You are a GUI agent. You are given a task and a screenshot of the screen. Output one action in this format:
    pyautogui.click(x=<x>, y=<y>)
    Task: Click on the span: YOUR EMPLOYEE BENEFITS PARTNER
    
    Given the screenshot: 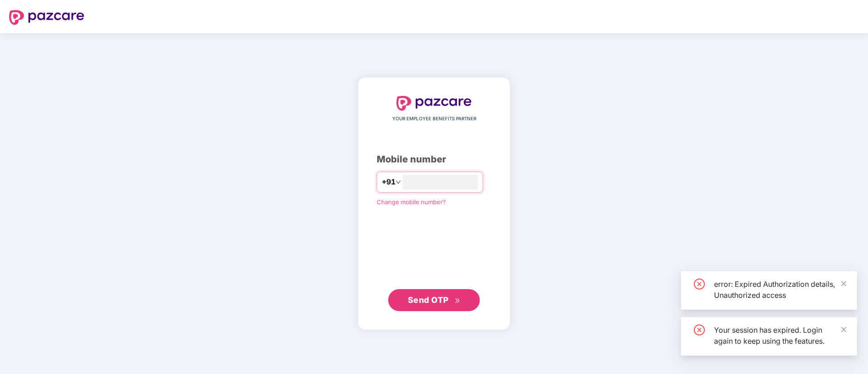 What is the action you would take?
    pyautogui.click(x=434, y=119)
    